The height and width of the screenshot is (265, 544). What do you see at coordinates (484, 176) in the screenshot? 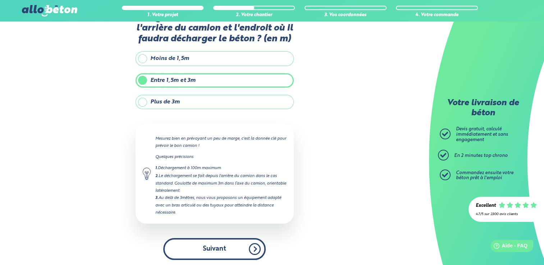
I see `span: Commandez ensuite votre béton prêt à l'emploi` at bounding box center [484, 176].